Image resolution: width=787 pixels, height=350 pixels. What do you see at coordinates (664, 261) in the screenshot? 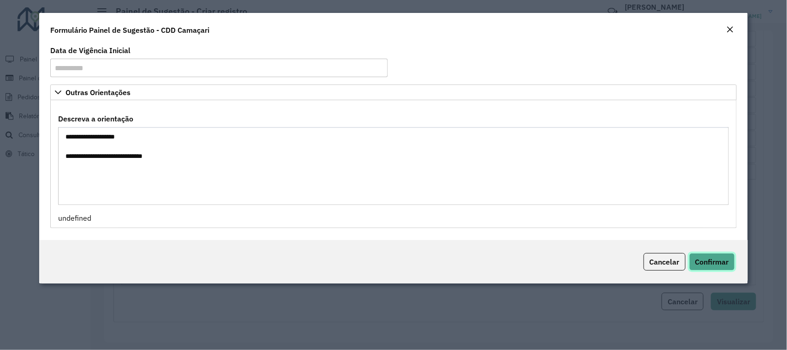
I see `span: Cancelar` at bounding box center [664, 261].